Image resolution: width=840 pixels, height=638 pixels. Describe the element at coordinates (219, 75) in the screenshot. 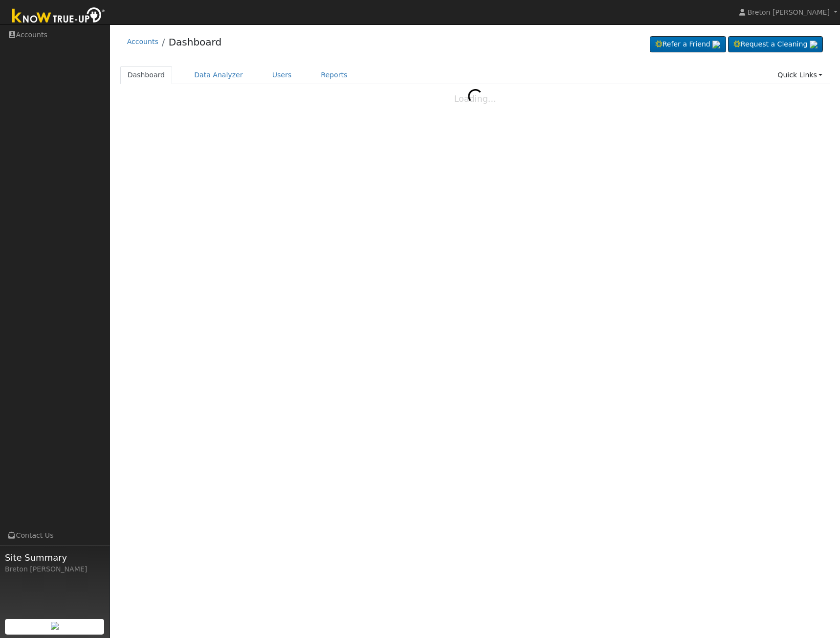

I see `a: Data Analyzer` at that location.